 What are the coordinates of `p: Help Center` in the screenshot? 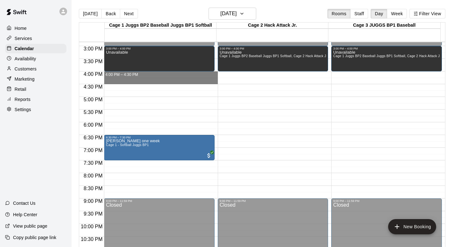 It's located at (25, 215).